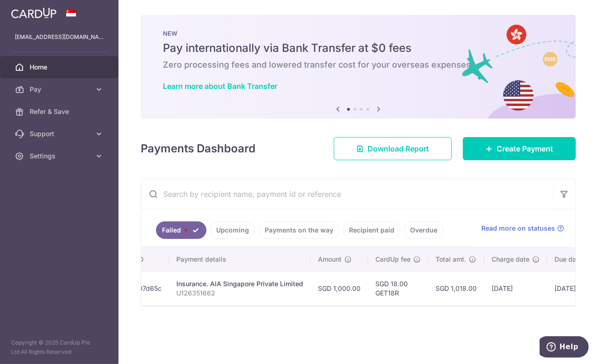 The height and width of the screenshot is (364, 598). Describe the element at coordinates (34, 13) in the screenshot. I see `img: CardUp` at that location.